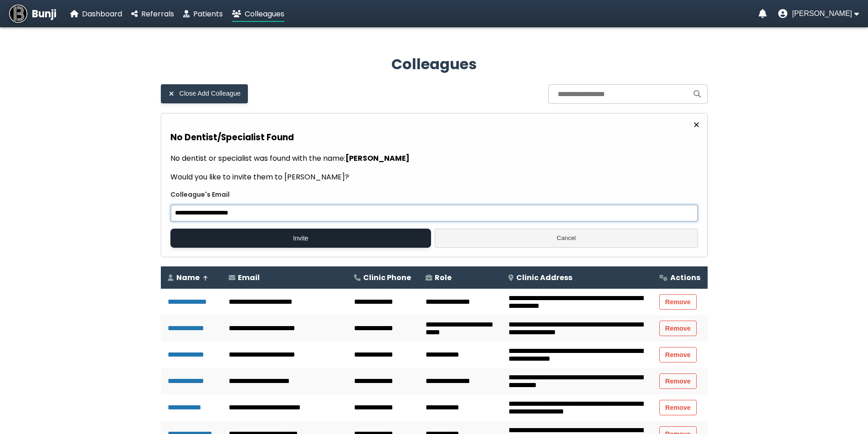 The image size is (868, 434). What do you see at coordinates (566, 239) in the screenshot?
I see `button: Cancel` at bounding box center [566, 239].